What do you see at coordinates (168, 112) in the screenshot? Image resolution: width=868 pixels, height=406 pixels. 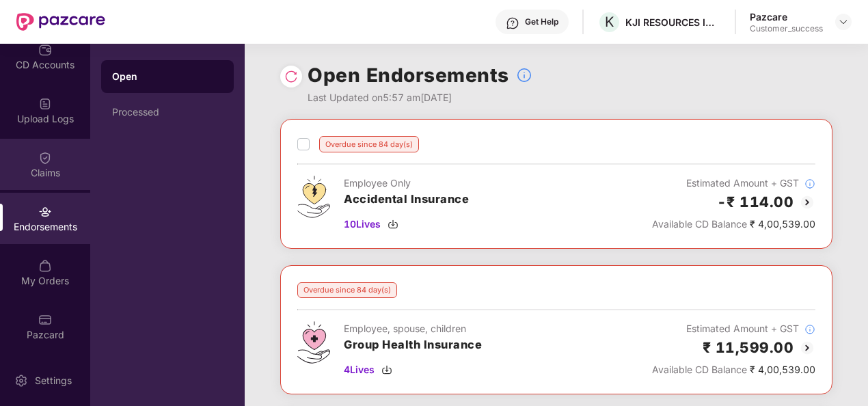 I see `div: Processed` at bounding box center [168, 112].